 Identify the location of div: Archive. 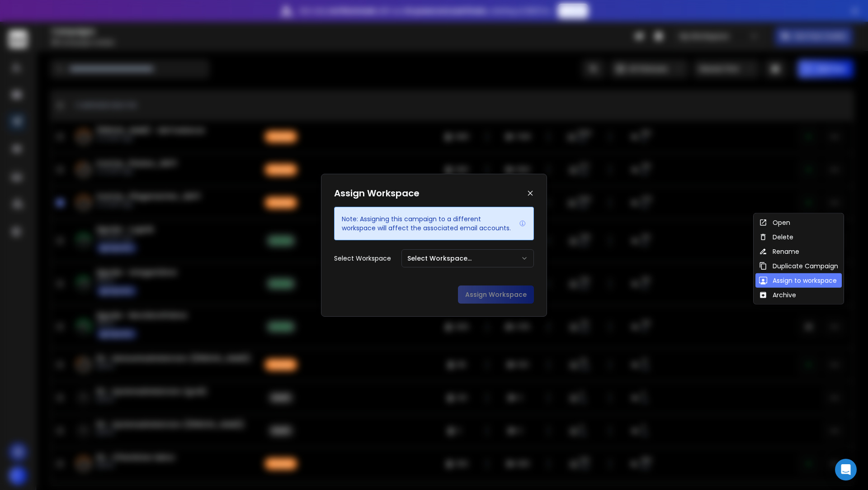
(778, 295).